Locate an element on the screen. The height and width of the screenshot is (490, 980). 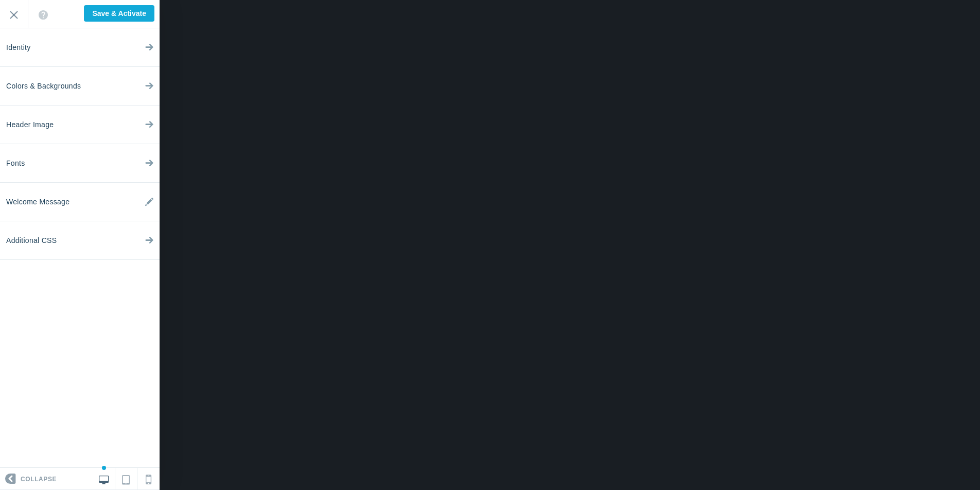
span: Additional CSS is located at coordinates (31, 240).